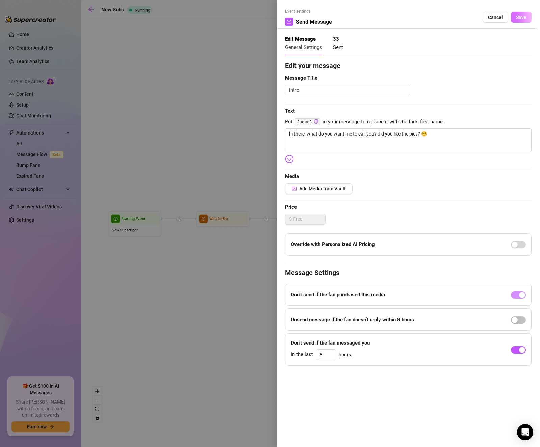 The height and width of the screenshot is (447, 540). What do you see at coordinates (290, 111) in the screenshot?
I see `strong: Text` at bounding box center [290, 111].